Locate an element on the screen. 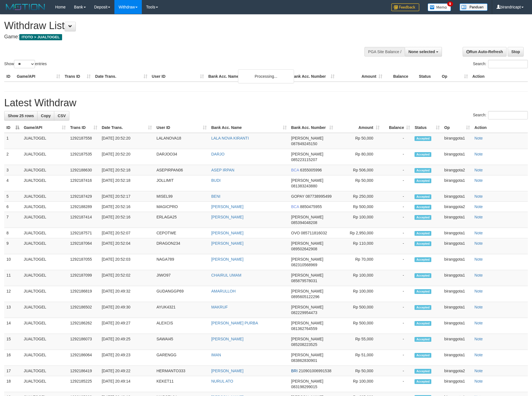  td: 15 is located at coordinates (13, 342).